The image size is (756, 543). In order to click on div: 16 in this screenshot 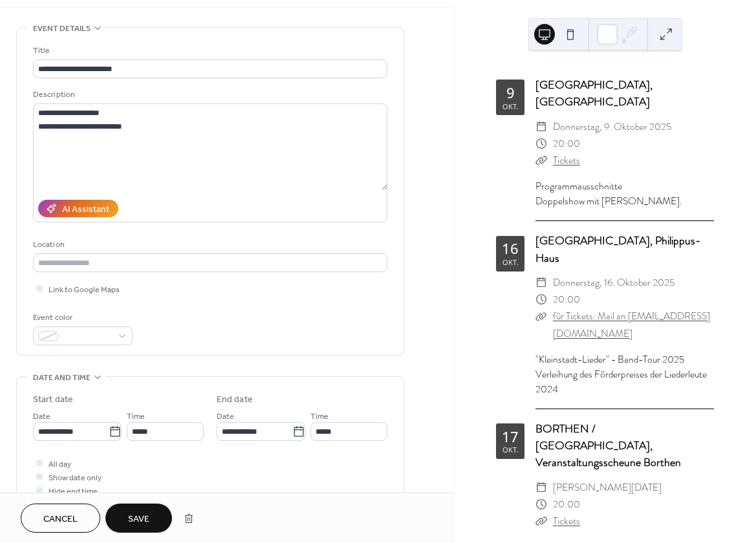, I will do `click(510, 248)`.